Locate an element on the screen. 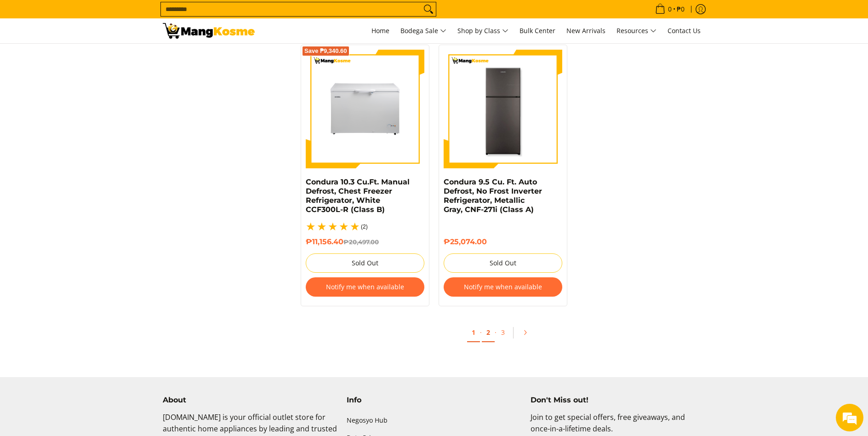 The image size is (868, 436). textarea: Type your message and hit 'Enter' is located at coordinates (89, 268).